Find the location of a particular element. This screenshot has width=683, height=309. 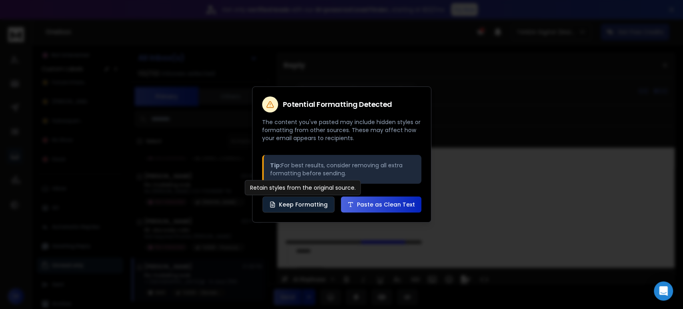

div: Open Intercom Messenger is located at coordinates (663, 291).